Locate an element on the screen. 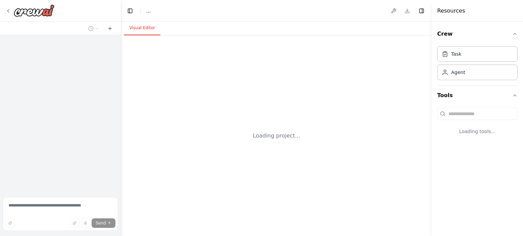  button: Improve this prompt is located at coordinates (10, 224).